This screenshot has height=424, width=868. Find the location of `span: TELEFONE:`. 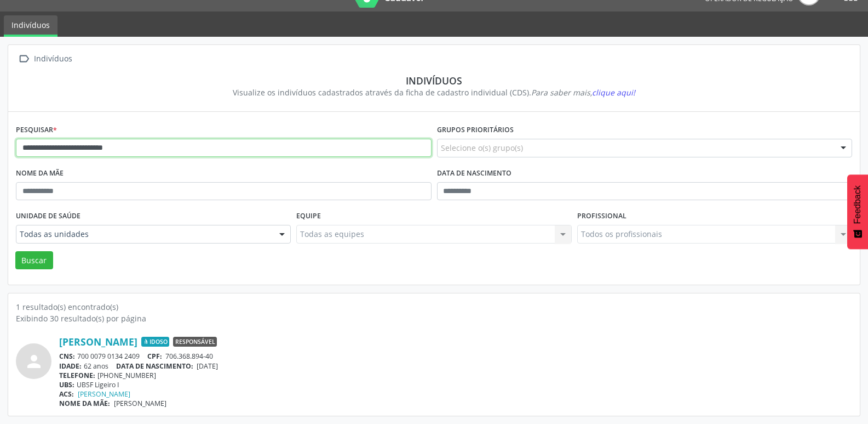

span: TELEFONE: is located at coordinates (77, 375).